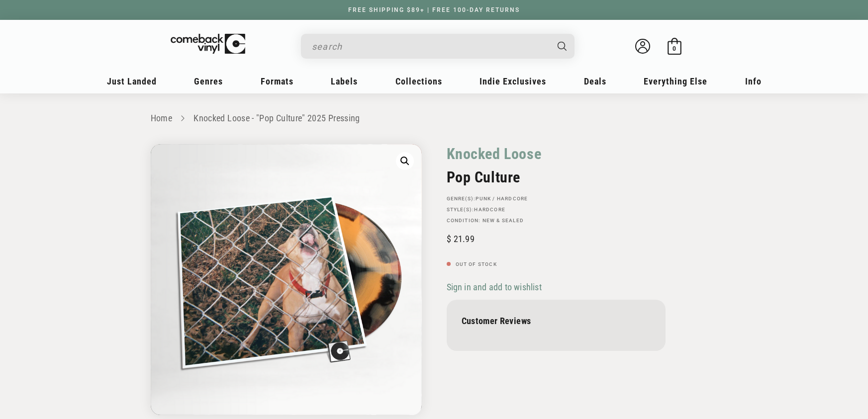 This screenshot has width=868, height=419. Describe the element at coordinates (556, 199) in the screenshot. I see `p: GENRE(S):` at that location.